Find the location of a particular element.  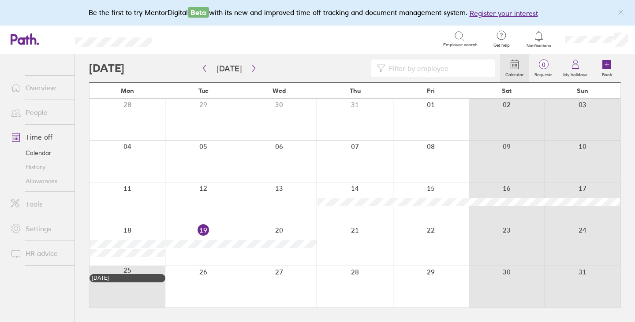

label: Book is located at coordinates (607, 74).